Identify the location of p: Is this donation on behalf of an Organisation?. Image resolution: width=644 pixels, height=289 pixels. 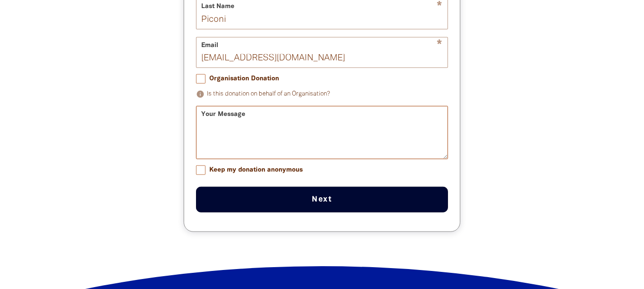
(322, 94).